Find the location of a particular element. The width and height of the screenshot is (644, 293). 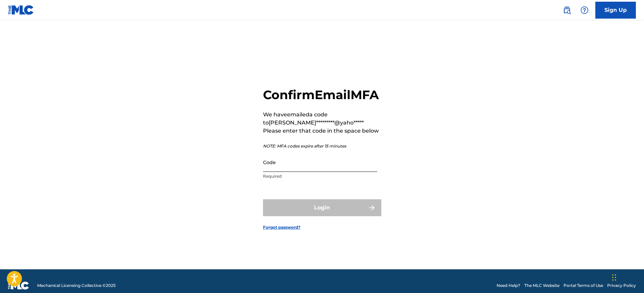

span: Mechanical Licensing Collective © 2025 is located at coordinates (76, 285).